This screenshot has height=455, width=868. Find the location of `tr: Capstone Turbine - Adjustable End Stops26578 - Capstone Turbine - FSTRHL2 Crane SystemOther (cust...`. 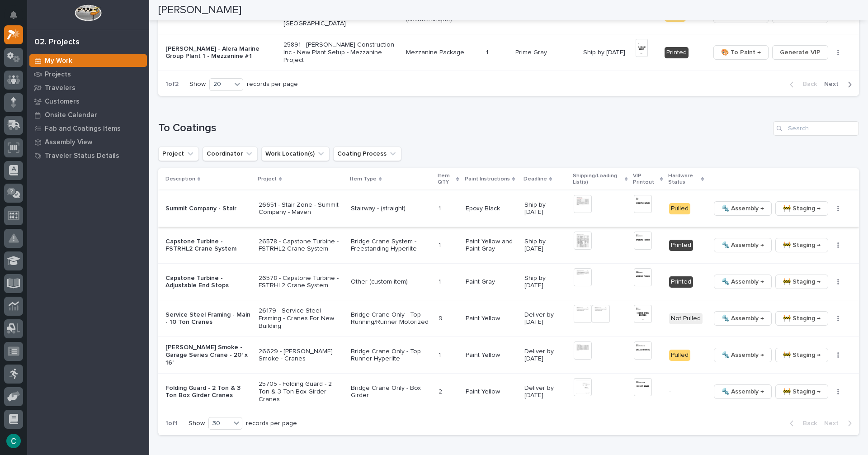

tr: Capstone Turbine - Adjustable End Stops26578 - Capstone Turbine - FSTRHL2 Crane SystemOther (cust... is located at coordinates (508, 282).